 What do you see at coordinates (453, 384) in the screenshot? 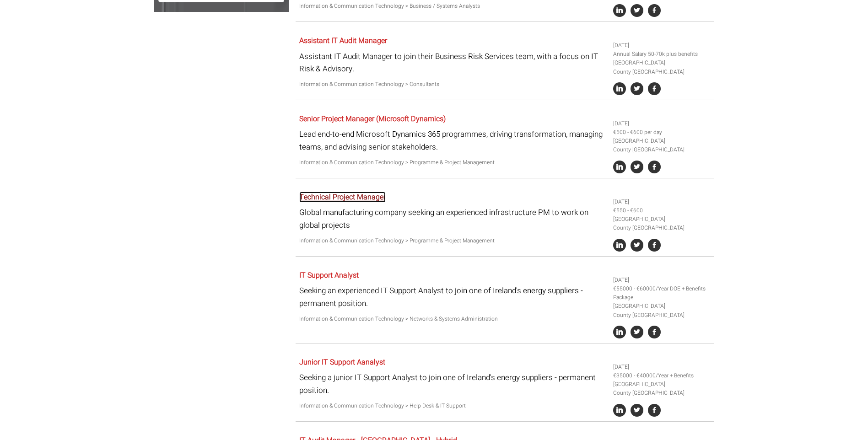
I see `p: Seeking a junior IT Support Analyst to join one of Ireland's energy suppliers - permanent position.` at bounding box center [453, 384].